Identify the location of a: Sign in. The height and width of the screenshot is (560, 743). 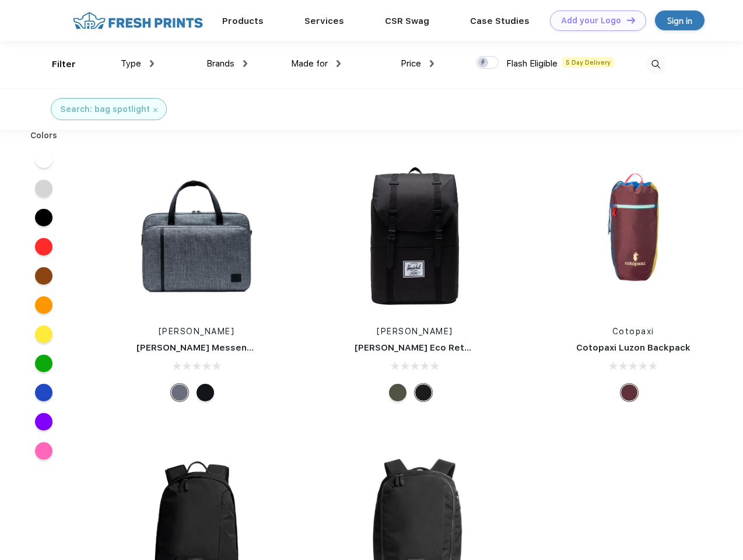
(679, 20).